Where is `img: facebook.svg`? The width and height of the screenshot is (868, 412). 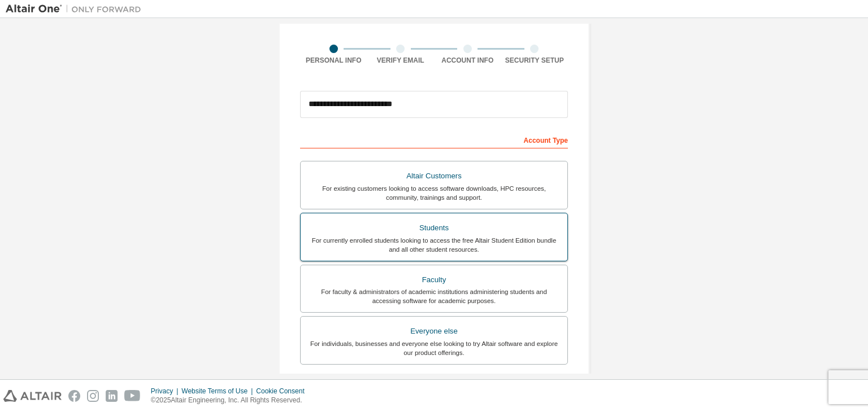
img: facebook.svg is located at coordinates (74, 396).